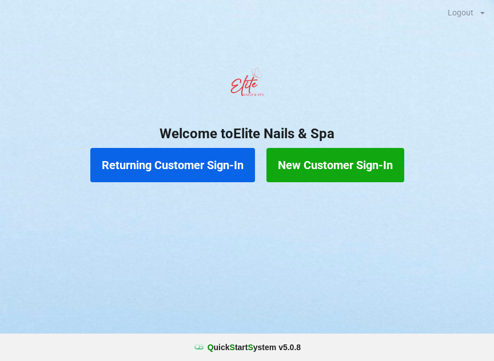 The image size is (494, 361). Describe the element at coordinates (460, 13) in the screenshot. I see `div: Logout` at that location.